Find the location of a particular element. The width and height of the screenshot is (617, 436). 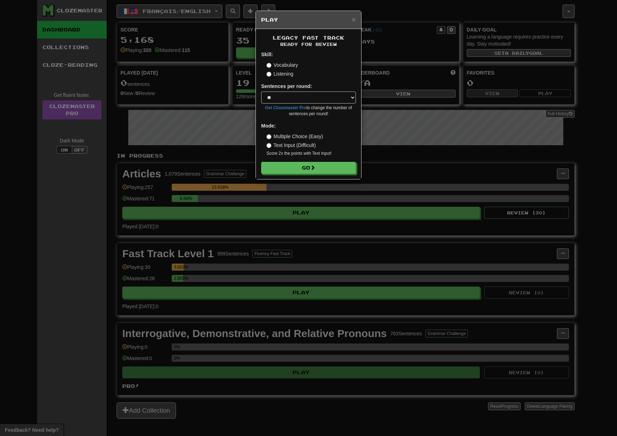

label: Listening is located at coordinates (280, 74).